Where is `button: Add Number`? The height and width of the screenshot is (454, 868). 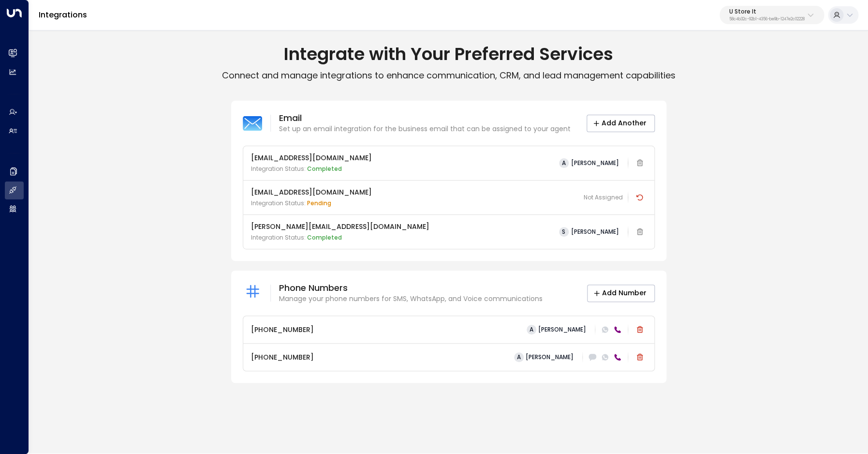 button: Add Number is located at coordinates (621, 293).